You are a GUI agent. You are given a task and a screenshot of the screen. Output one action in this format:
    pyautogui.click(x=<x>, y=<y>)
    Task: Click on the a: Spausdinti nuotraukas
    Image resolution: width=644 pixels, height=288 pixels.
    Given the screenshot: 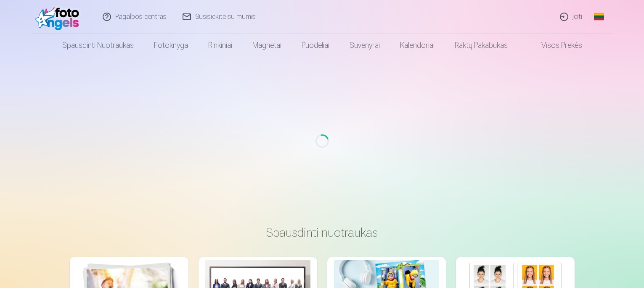 What is the action you would take?
    pyautogui.click(x=98, y=46)
    